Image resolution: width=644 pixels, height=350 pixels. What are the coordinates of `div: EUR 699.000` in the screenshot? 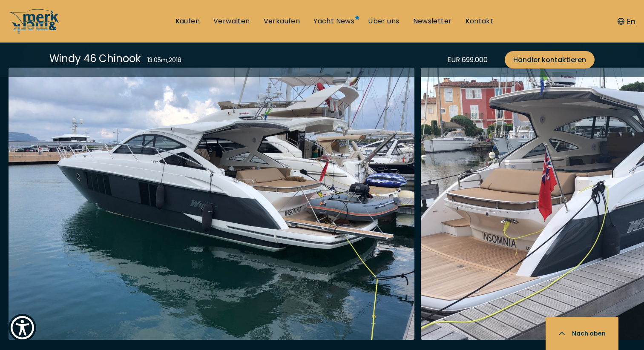 It's located at (467, 59).